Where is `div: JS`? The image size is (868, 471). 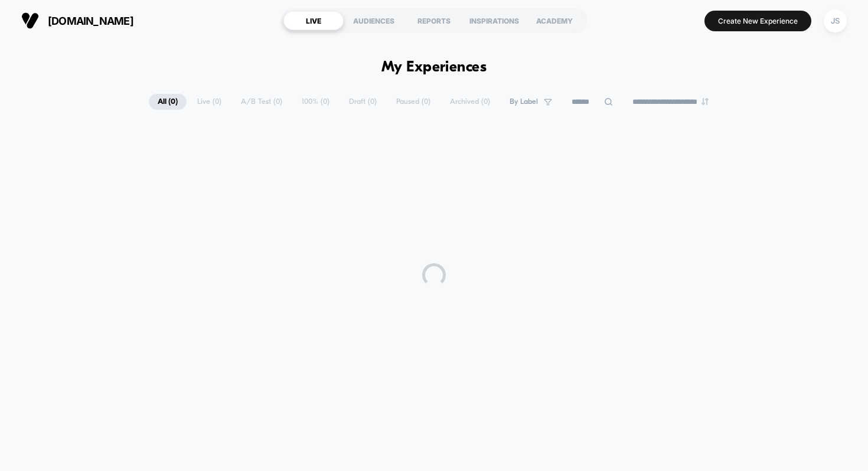
div: JS is located at coordinates (835, 20).